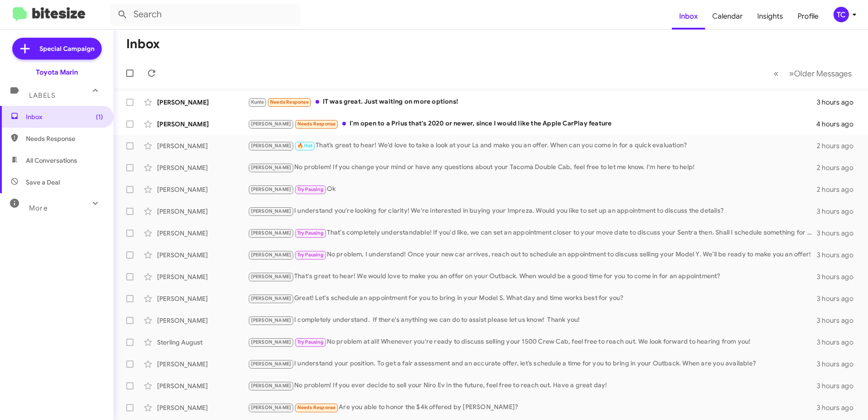  What do you see at coordinates (143, 44) in the screenshot?
I see `h1: Inbox` at bounding box center [143, 44].